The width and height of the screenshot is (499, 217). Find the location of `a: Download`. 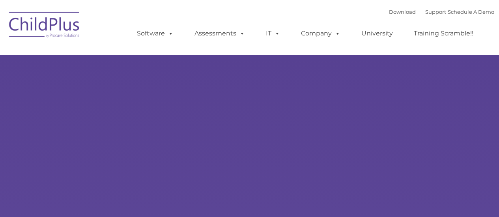

a: Download is located at coordinates (403, 12).